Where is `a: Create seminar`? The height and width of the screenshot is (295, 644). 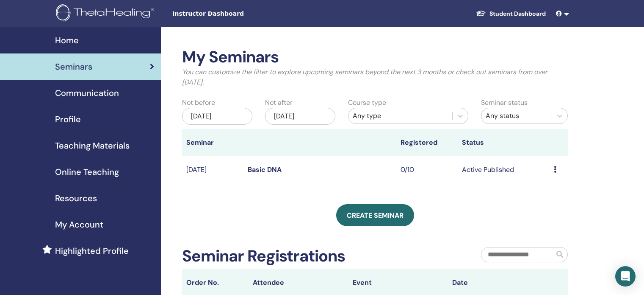
a: Create seminar is located at coordinates (375, 215).